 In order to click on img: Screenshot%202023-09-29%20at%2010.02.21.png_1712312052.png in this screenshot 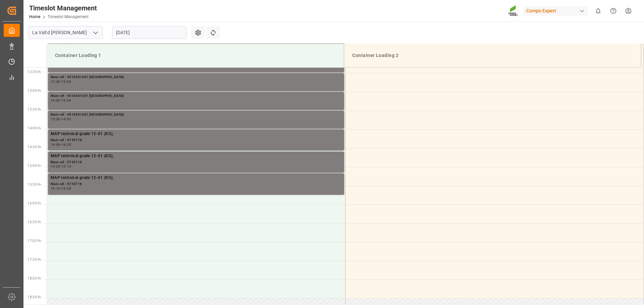, I will do `click(513, 11)`.